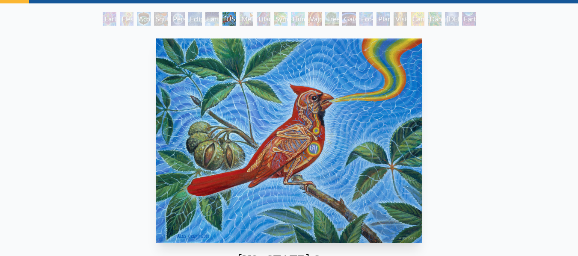  I want to click on div: Eco-Atlas, so click(366, 19).